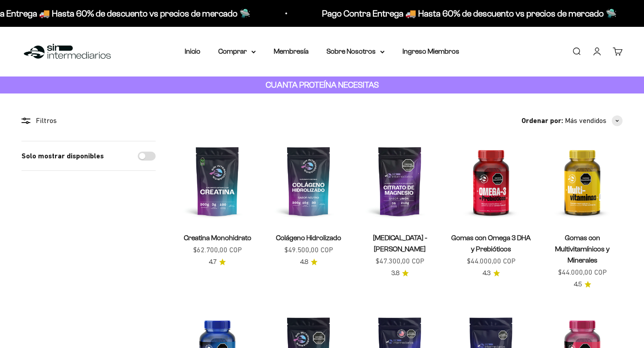 Image resolution: width=644 pixels, height=348 pixels. What do you see at coordinates (463, 13) in the screenshot?
I see `p: Pago Contra Entrega 🚚 Hasta 60% de descuento vs precios de mercado 🛸` at bounding box center [463, 13].